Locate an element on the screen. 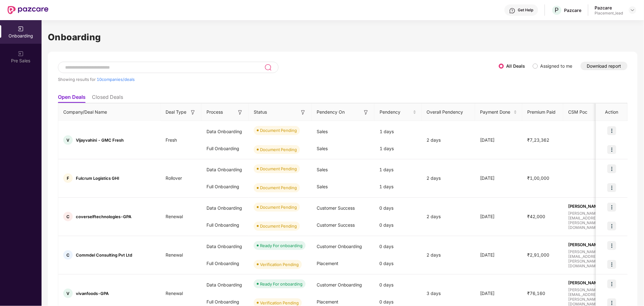 This screenshot has height=306, width=644. span: Fresh is located at coordinates (171, 140).